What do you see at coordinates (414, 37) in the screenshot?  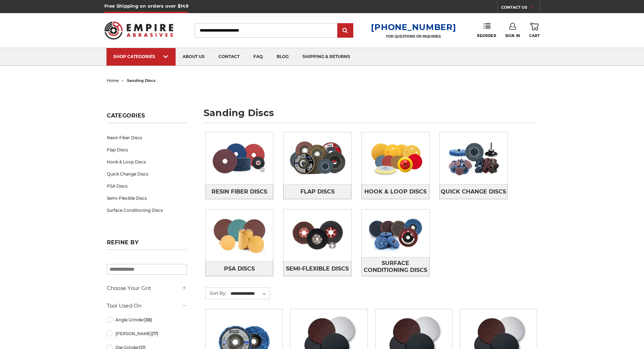 I see `p: FOR QUESTIONS OR INQUIRIES` at bounding box center [414, 37].